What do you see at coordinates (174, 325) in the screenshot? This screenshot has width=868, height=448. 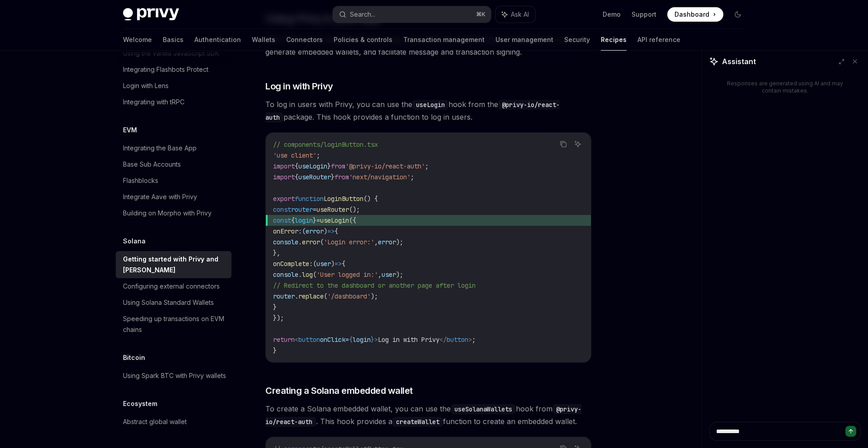 I see `a: Speeding up transactions on EVM chains` at bounding box center [174, 325].